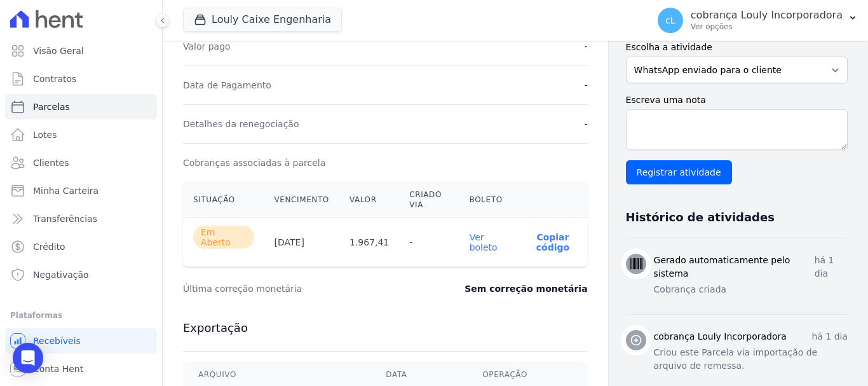 The width and height of the screenshot is (868, 386). Describe the element at coordinates (750, 289) in the screenshot. I see `p: Cobrança criada` at that location.